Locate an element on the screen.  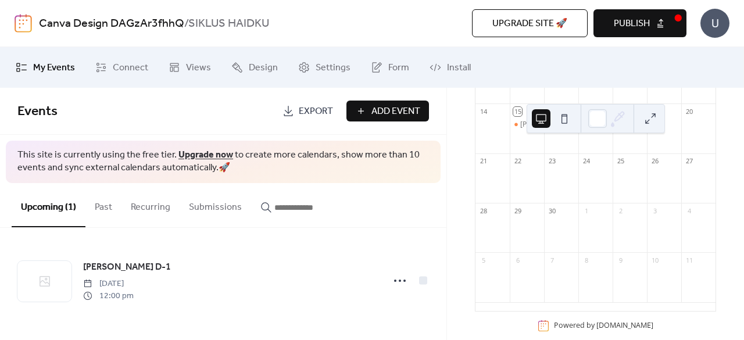
div: 5 is located at coordinates (483, 260).